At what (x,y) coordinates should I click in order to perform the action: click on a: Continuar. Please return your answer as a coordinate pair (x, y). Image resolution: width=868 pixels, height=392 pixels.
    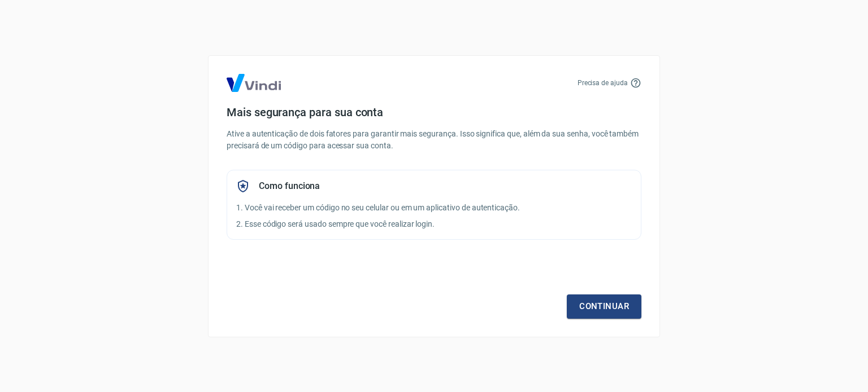
    Looking at the image, I should click on (604, 307).